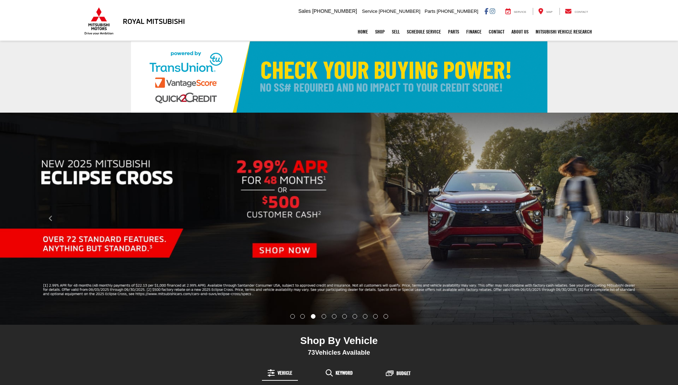 This screenshot has height=385, width=678. What do you see at coordinates (339, 77) in the screenshot?
I see `img: Check Your Buying Power` at bounding box center [339, 77].